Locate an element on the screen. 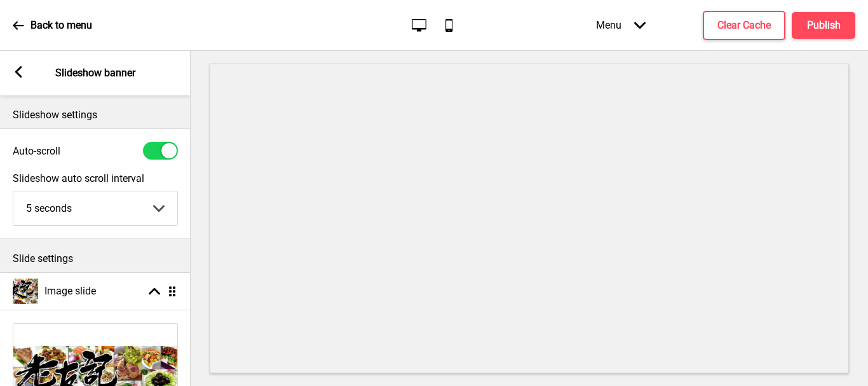 The height and width of the screenshot is (386, 868). p: Slideshow settings is located at coordinates (95, 115).